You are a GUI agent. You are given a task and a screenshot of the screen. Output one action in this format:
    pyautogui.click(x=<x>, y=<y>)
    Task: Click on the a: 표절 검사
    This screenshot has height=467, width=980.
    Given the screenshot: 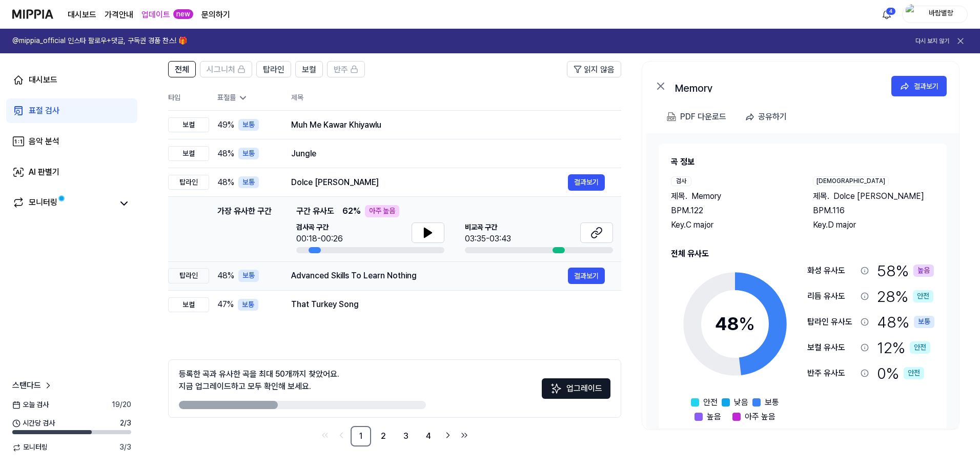 What is the action you would take?
    pyautogui.click(x=72, y=111)
    